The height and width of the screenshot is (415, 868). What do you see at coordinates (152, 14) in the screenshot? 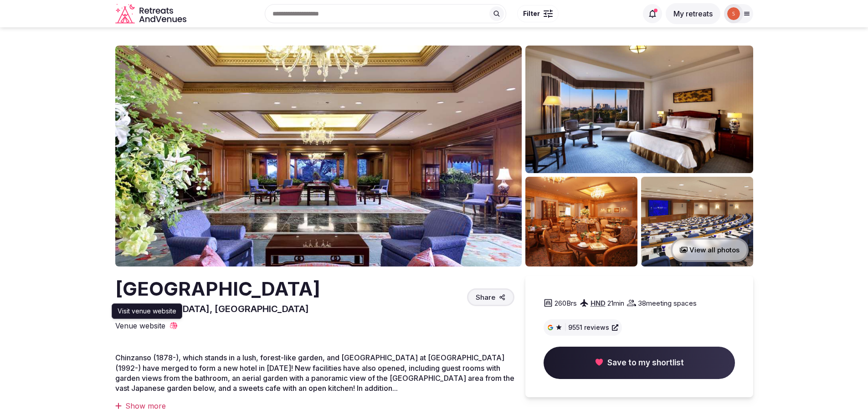
I see `svg: Retreats and Venues company logo` at bounding box center [152, 14].